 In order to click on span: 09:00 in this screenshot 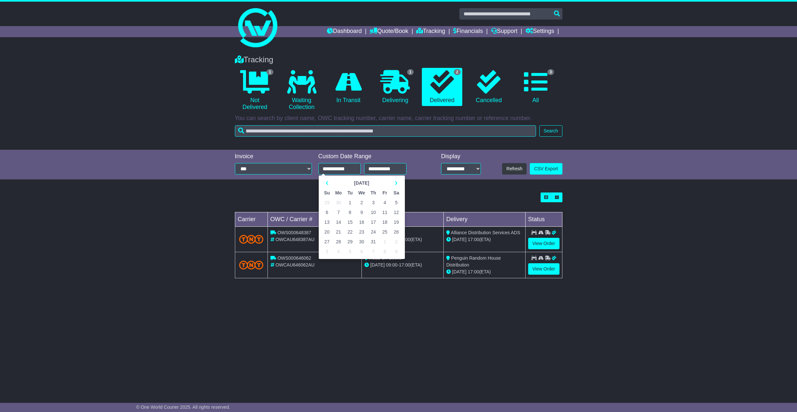, I will do `click(392, 265)`.